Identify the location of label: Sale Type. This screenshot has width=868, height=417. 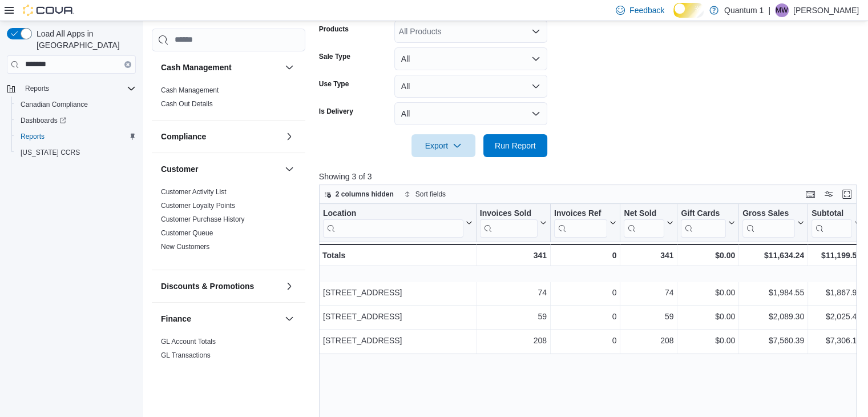
(335, 57).